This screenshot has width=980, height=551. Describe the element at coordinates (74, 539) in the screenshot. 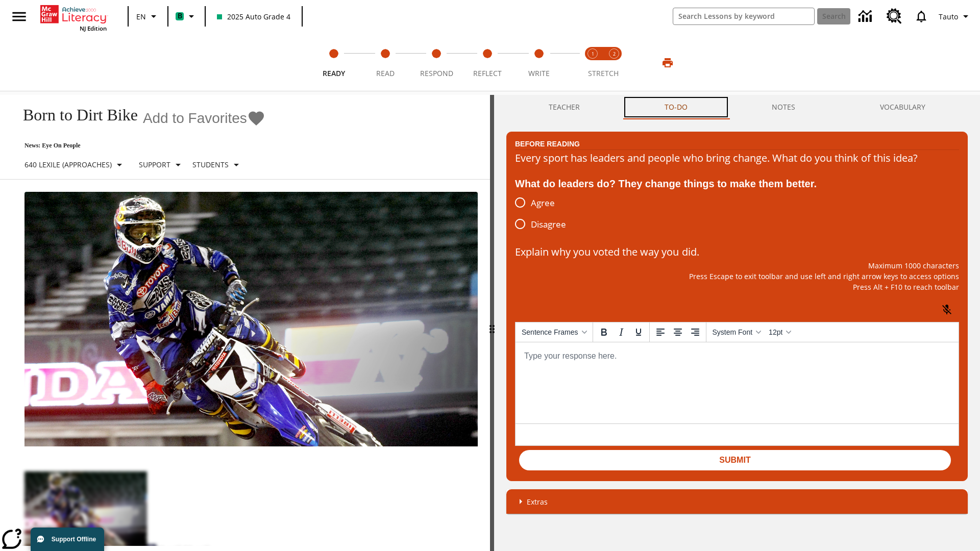

I see `span: Support Offline` at that location.